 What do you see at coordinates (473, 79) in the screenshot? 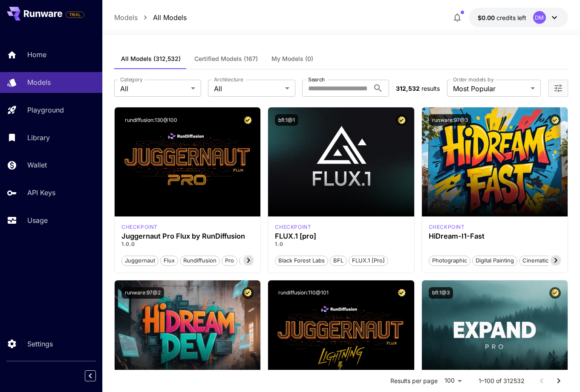
I see `label: Order models by` at bounding box center [473, 79].